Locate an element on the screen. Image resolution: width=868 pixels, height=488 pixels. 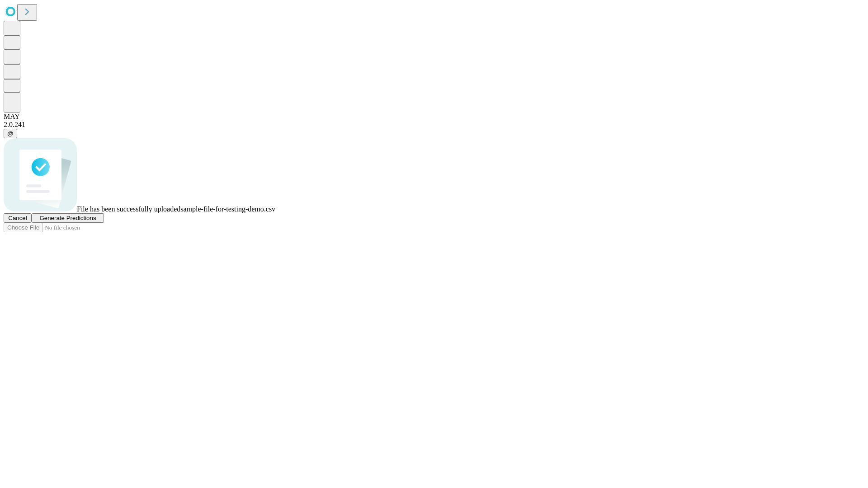
span: File has been successfully uploaded is located at coordinates (128, 208).